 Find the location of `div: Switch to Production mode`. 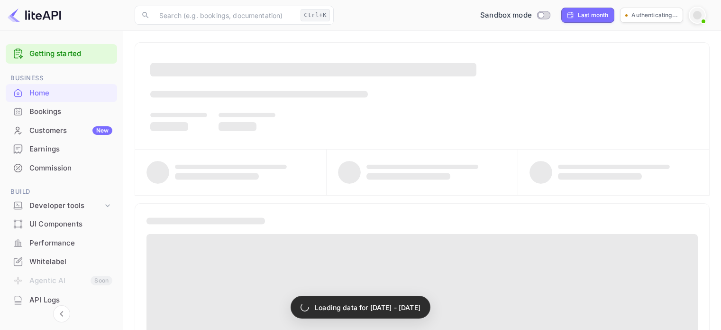

div: Switch to Production mode is located at coordinates (515, 15).